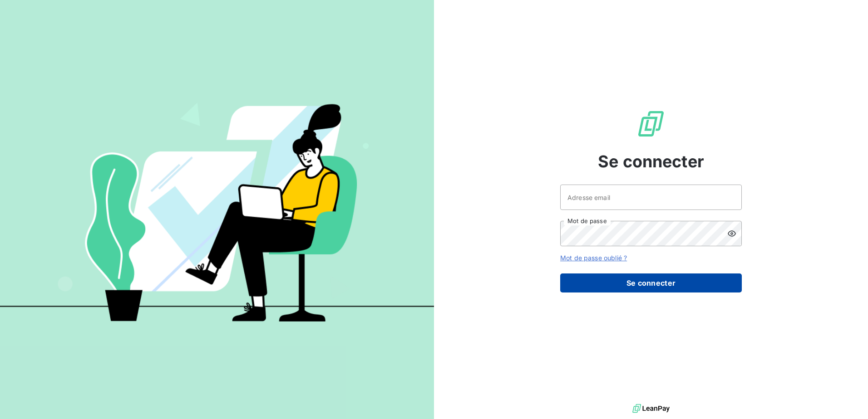 The height and width of the screenshot is (419, 868). Describe the element at coordinates (651, 283) in the screenshot. I see `button: Se connecter` at that location.